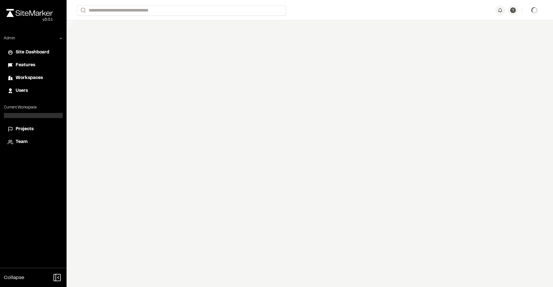  Describe the element at coordinates (14, 278) in the screenshot. I see `span: Collapse` at that location.